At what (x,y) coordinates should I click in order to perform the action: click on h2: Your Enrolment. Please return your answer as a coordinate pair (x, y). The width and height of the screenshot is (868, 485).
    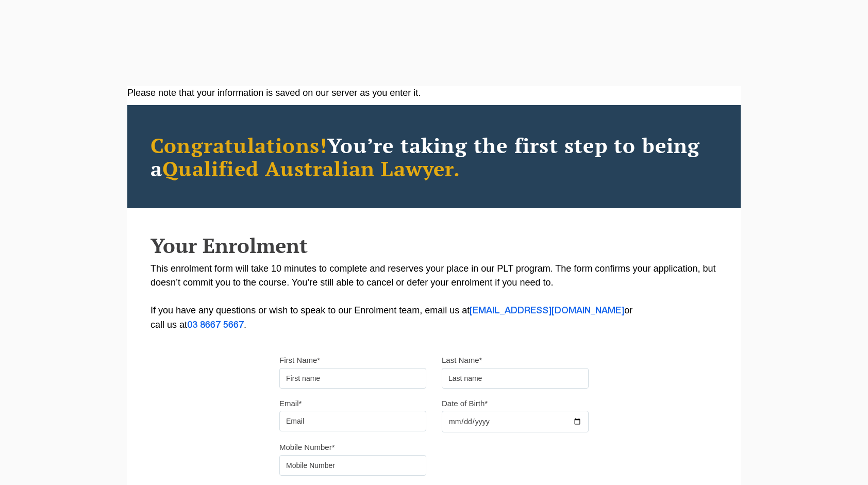
    Looking at the image, I should click on (434, 245).